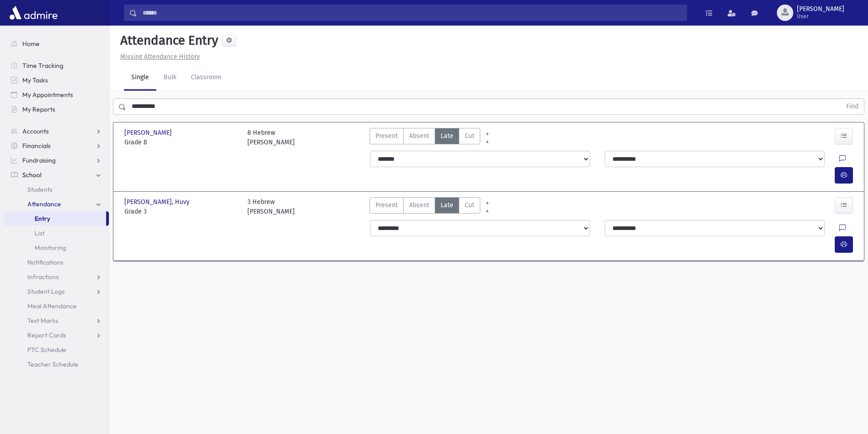 The image size is (868, 434). Describe the element at coordinates (167, 41) in the screenshot. I see `h5: Attendance Entry` at that location.